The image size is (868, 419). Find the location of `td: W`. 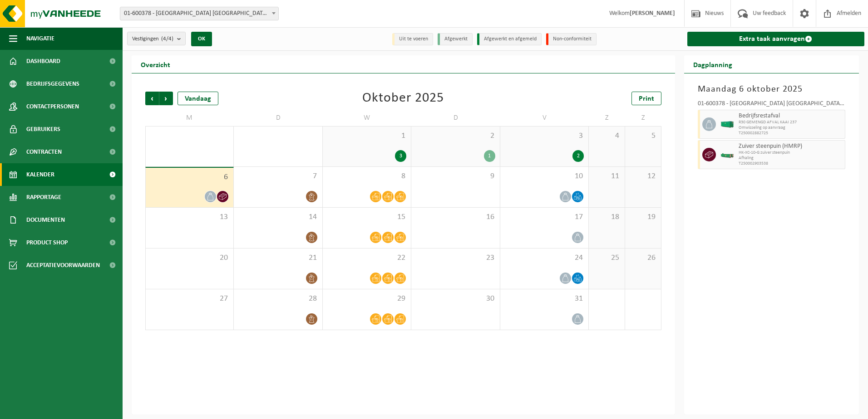

td: W is located at coordinates (366, 118).